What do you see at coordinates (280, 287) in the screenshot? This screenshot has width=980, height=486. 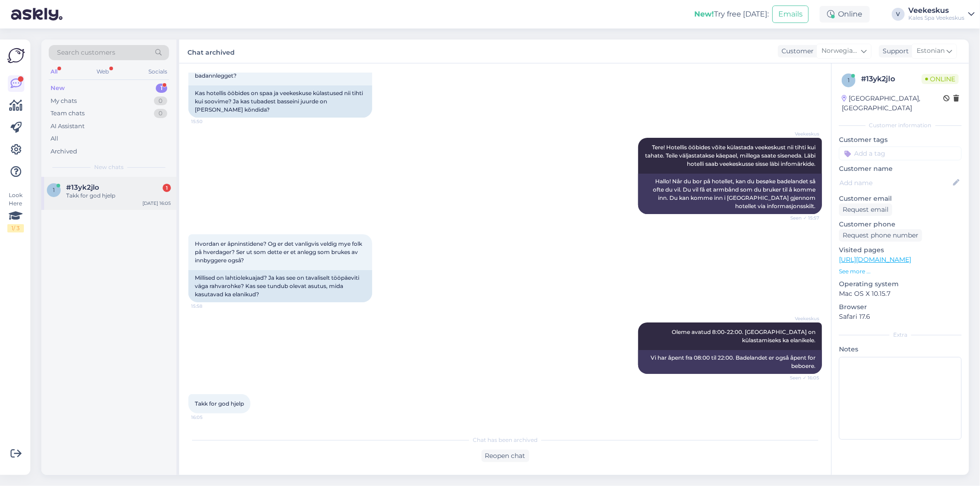 I see `div: Millised on lahtiolekuajad? Ja kas see on tavaliselt tööpäeviti väga rahvarohke? Kas see tundub o...` at bounding box center [280, 287].